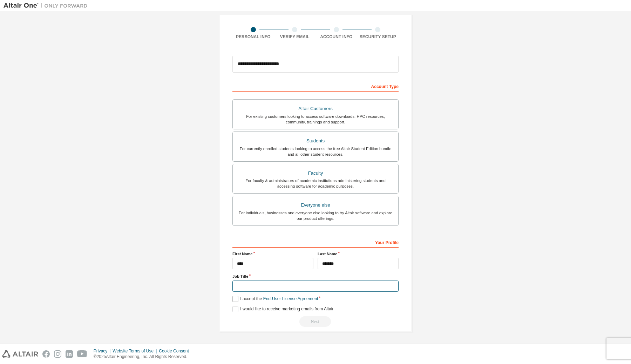 This screenshot has width=631, height=364. Describe the element at coordinates (82, 354) in the screenshot. I see `img: youtube.svg` at that location.